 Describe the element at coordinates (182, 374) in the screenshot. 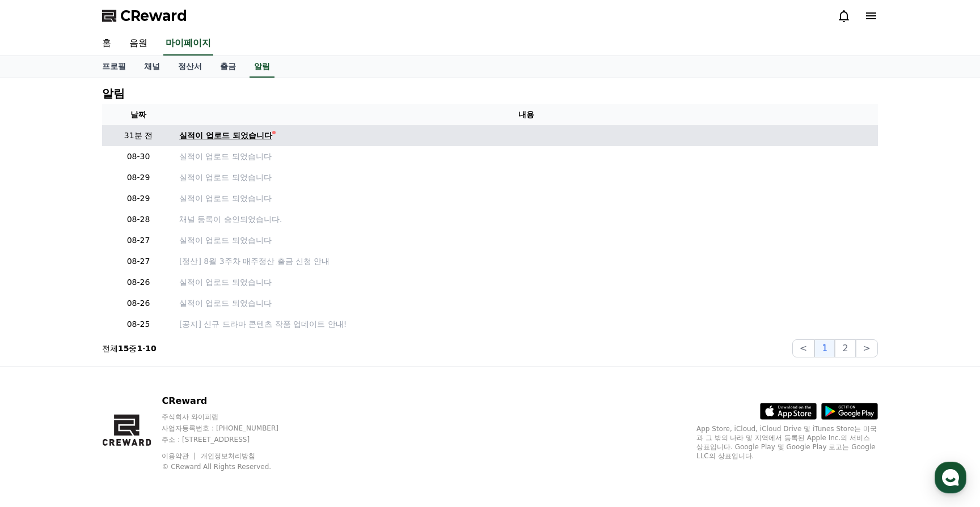

I see `a: 설정` at that location.